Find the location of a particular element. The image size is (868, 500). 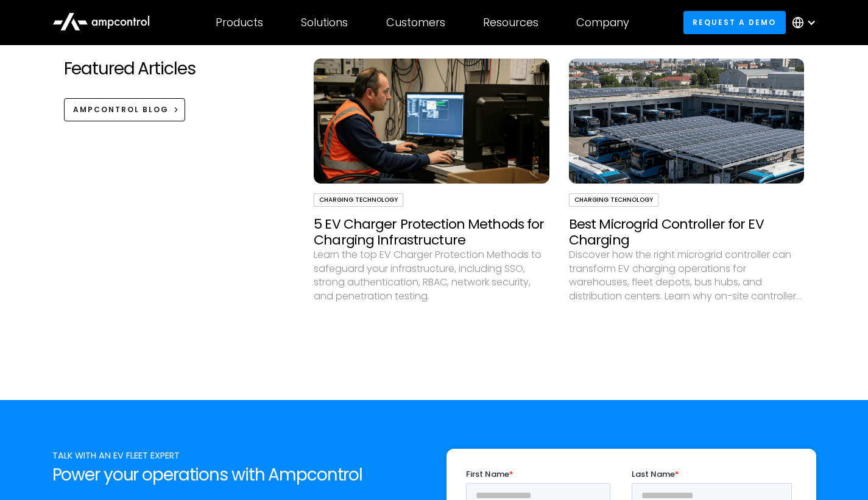

div: Customers is located at coordinates (415, 22).